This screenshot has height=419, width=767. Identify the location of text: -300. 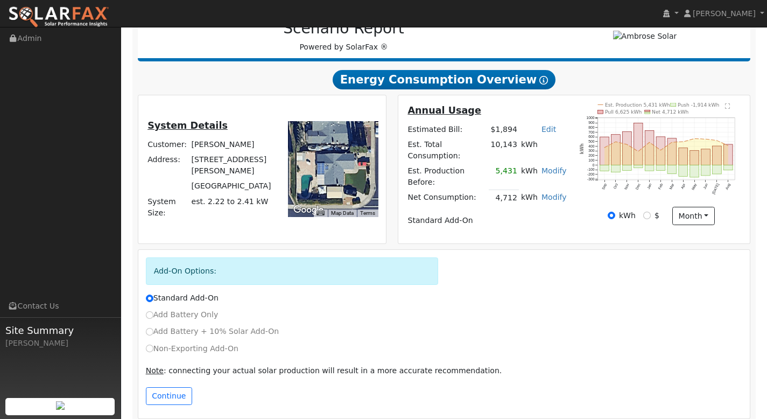
(591, 179).